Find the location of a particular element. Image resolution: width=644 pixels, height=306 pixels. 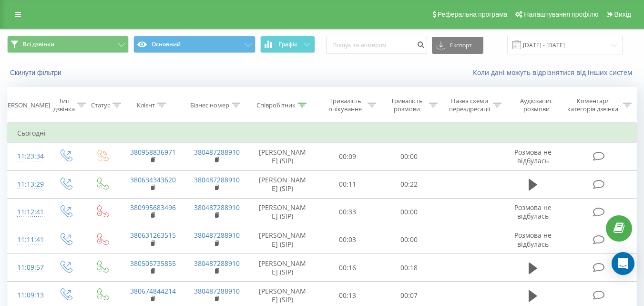

div: Аудіозапис розмови is located at coordinates (536, 105).